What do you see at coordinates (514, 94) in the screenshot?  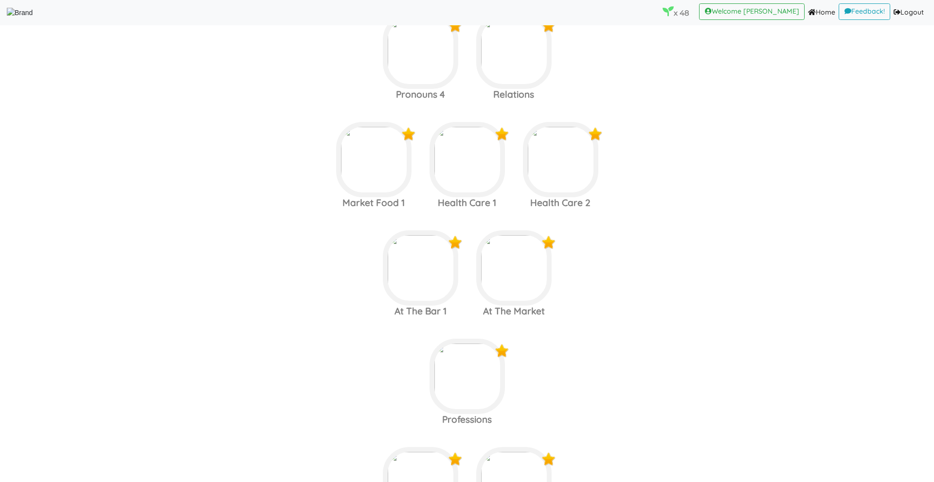 I see `h3: Relations` at bounding box center [514, 94].